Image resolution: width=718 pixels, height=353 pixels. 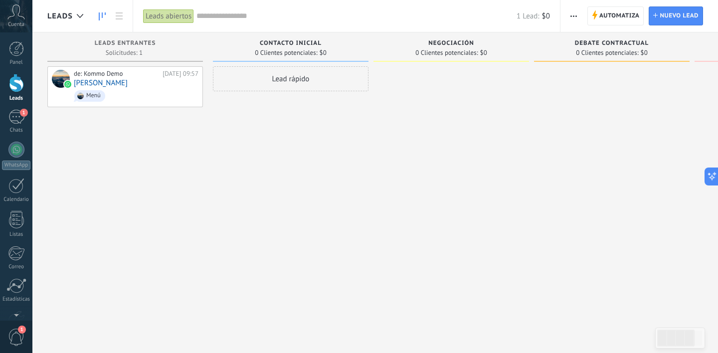 I want to click on div: Chats, so click(x=16, y=130).